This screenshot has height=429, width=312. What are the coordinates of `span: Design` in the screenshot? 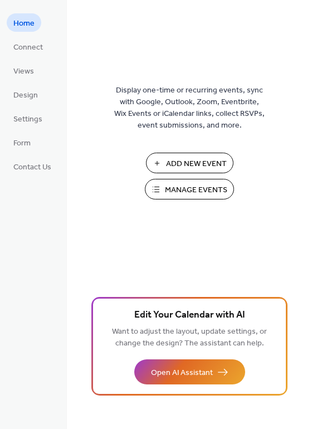 It's located at (26, 95).